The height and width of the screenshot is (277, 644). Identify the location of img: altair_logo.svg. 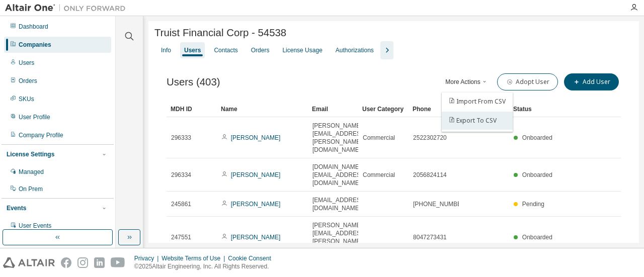
(28, 262).